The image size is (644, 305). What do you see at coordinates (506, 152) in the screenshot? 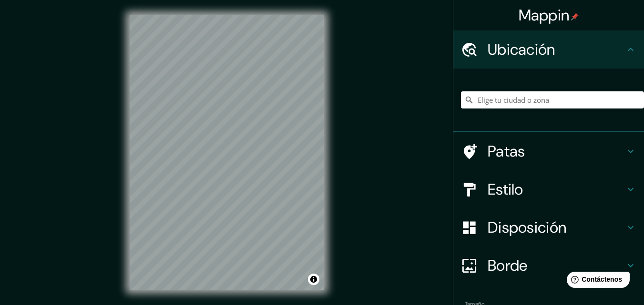
I see `font: Patas` at bounding box center [506, 152].